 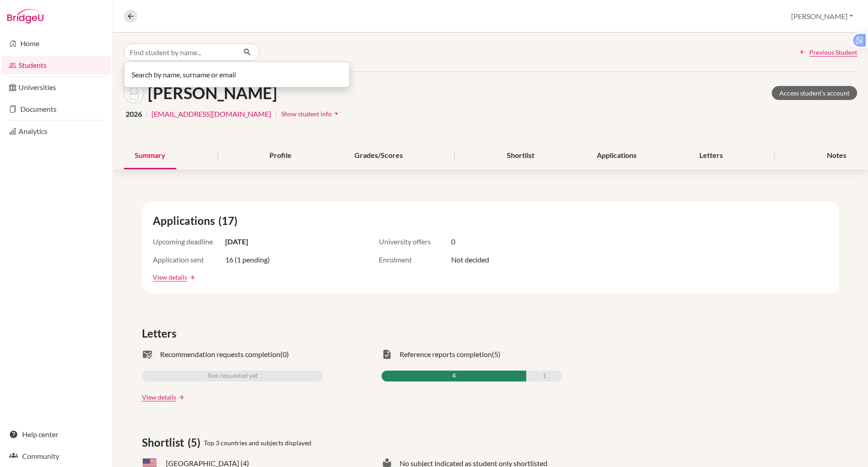 I want to click on div: Shortlist, so click(x=520, y=156).